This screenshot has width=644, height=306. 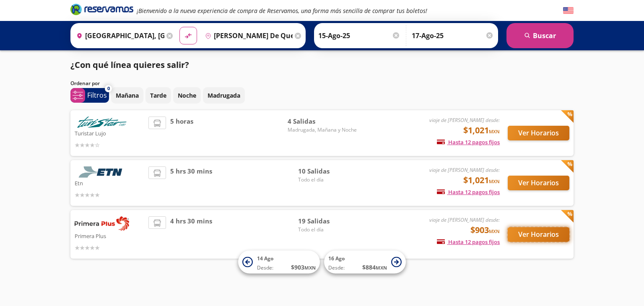 What do you see at coordinates (182, 133) in the screenshot?
I see `span: 5 horas` at bounding box center [182, 133].